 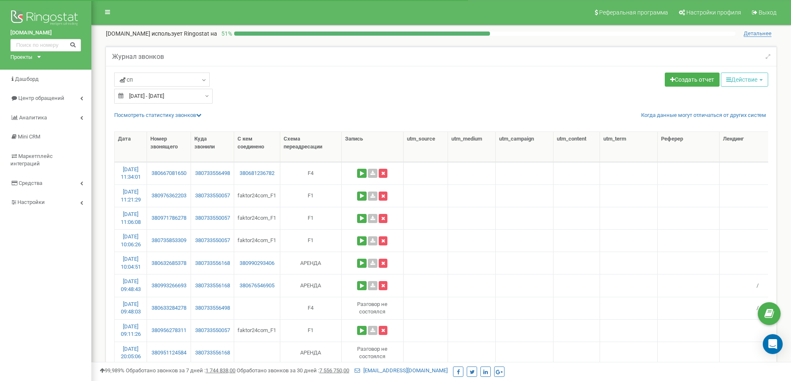 What do you see at coordinates (131, 147) in the screenshot?
I see `th: Дата` at bounding box center [131, 147].